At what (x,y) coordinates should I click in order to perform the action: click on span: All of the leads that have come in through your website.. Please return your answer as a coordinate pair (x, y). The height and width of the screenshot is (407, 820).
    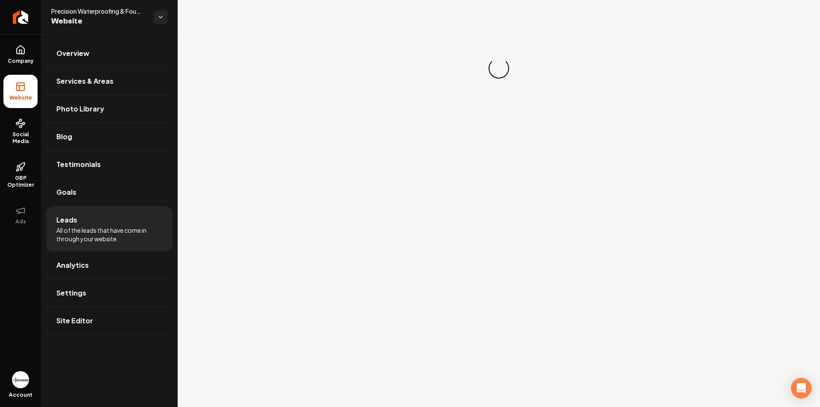
    Looking at the image, I should click on (109, 234).